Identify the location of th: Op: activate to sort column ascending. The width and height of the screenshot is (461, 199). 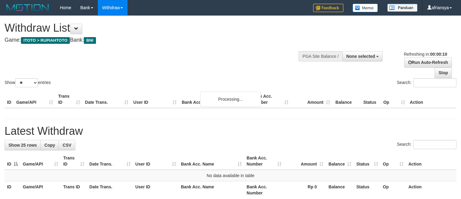
(393, 161).